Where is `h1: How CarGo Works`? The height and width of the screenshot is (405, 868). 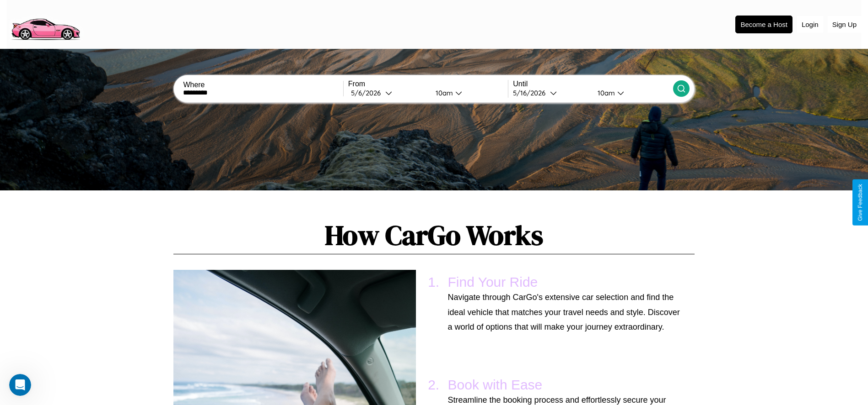
h1: How CarGo Works is located at coordinates (434, 235).